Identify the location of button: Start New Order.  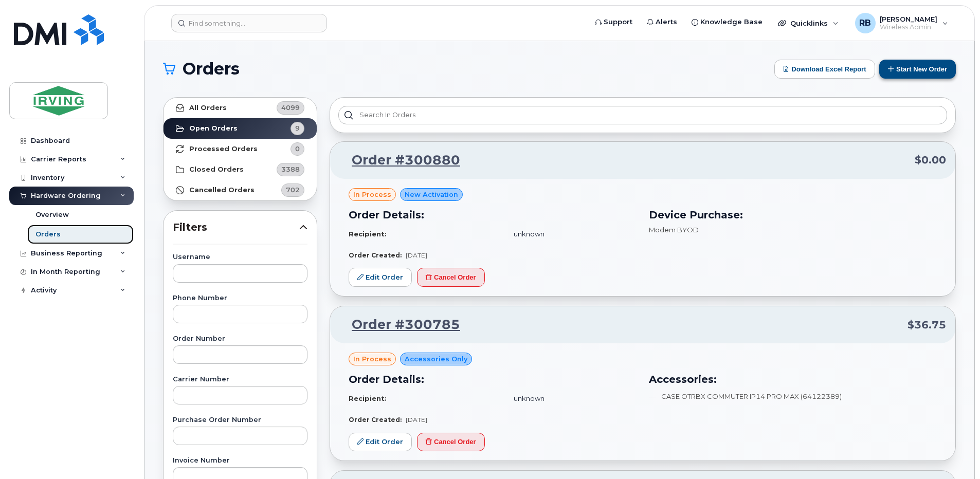
(917, 69).